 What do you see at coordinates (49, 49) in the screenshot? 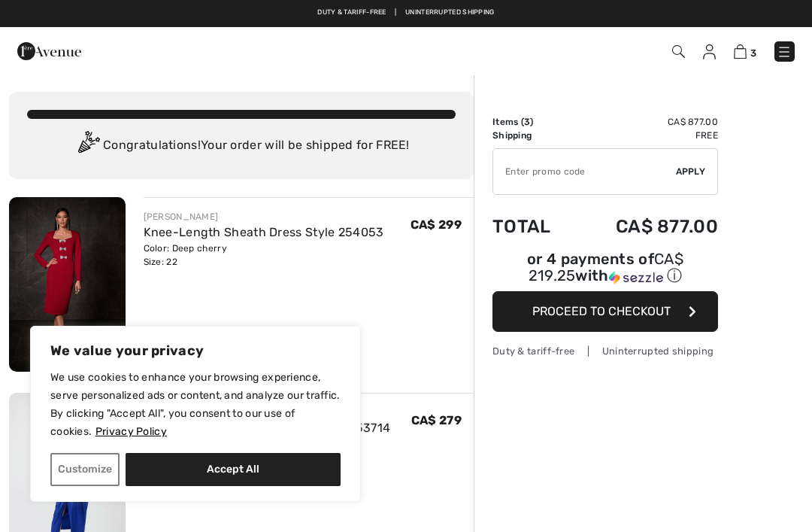
I see `a: 1ère Avenue` at bounding box center [49, 49].